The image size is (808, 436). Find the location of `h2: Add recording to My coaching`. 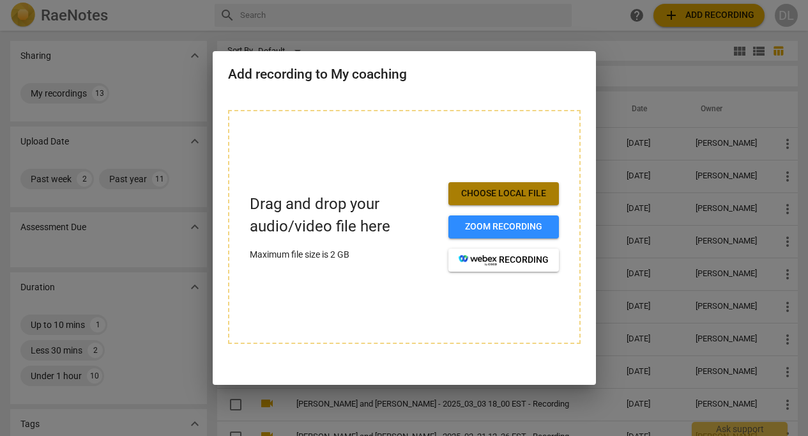

h2: Add recording to My coaching is located at coordinates (404, 74).